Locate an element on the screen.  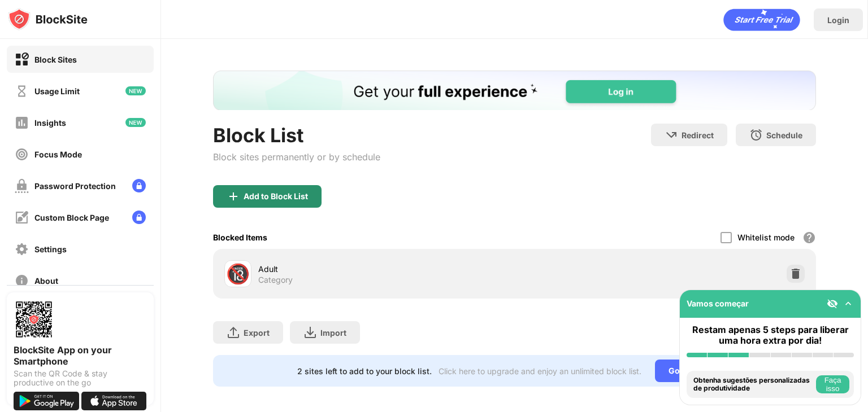
div: Blocked Items is located at coordinates (240, 237).